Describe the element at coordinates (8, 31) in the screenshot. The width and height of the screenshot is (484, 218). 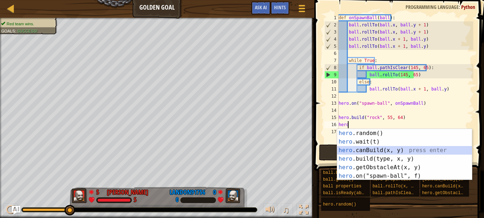
I see `span: Goals` at that location.